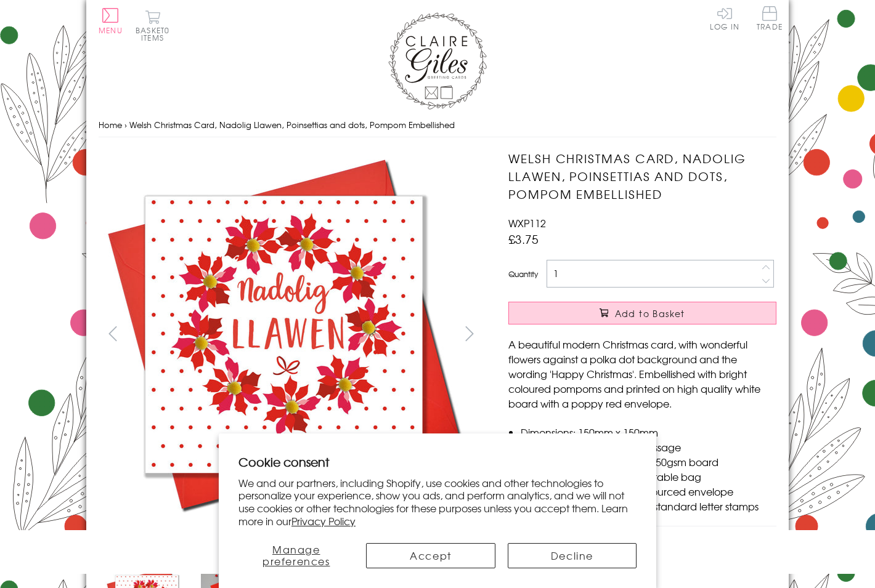  I want to click on label: Quantity, so click(523, 274).